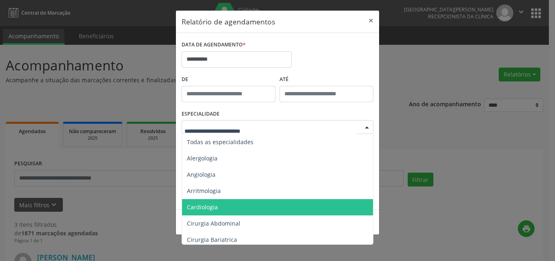  I want to click on label: DATA DE AGENDAMENTO, so click(213, 45).